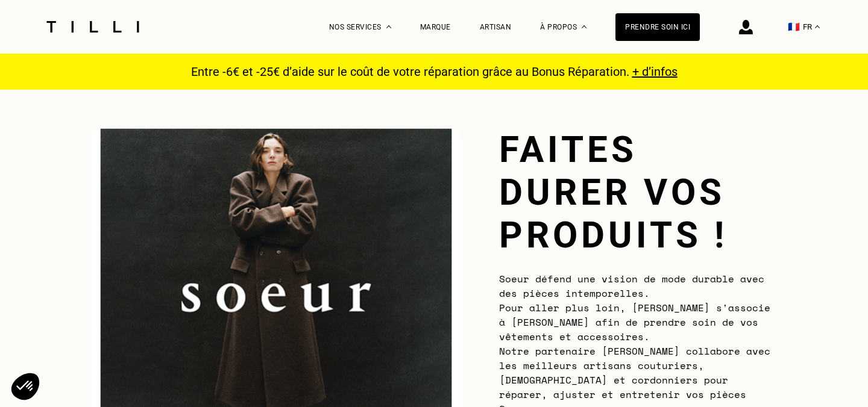 This screenshot has height=407, width=868. I want to click on img: Logo du service de couturière Tilli, so click(93, 26).